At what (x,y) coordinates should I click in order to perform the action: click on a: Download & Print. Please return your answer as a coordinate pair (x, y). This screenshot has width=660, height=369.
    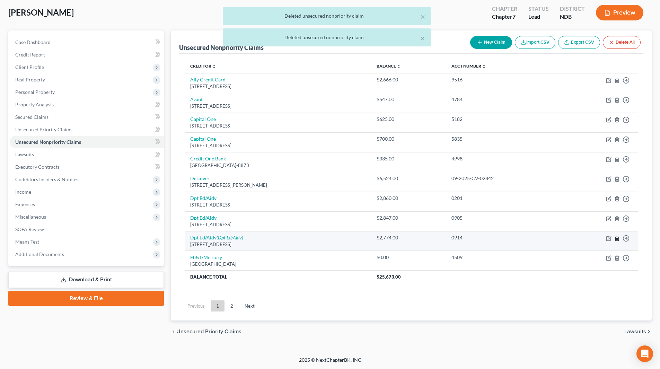
    Looking at the image, I should click on (86, 279).